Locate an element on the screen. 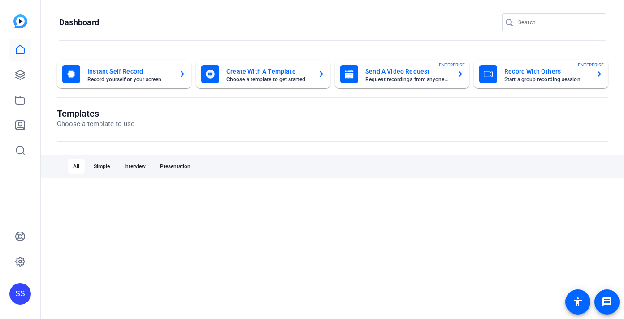  mat-card-subtitle: Request recordings from anyone, anywhere is located at coordinates (407, 79).